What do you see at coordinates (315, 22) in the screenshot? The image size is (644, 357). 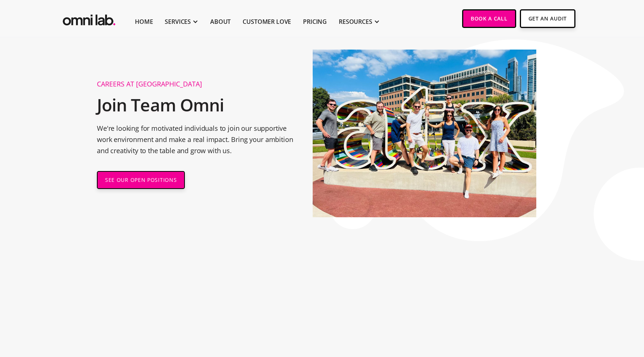 I see `a: Pricing` at bounding box center [315, 22].